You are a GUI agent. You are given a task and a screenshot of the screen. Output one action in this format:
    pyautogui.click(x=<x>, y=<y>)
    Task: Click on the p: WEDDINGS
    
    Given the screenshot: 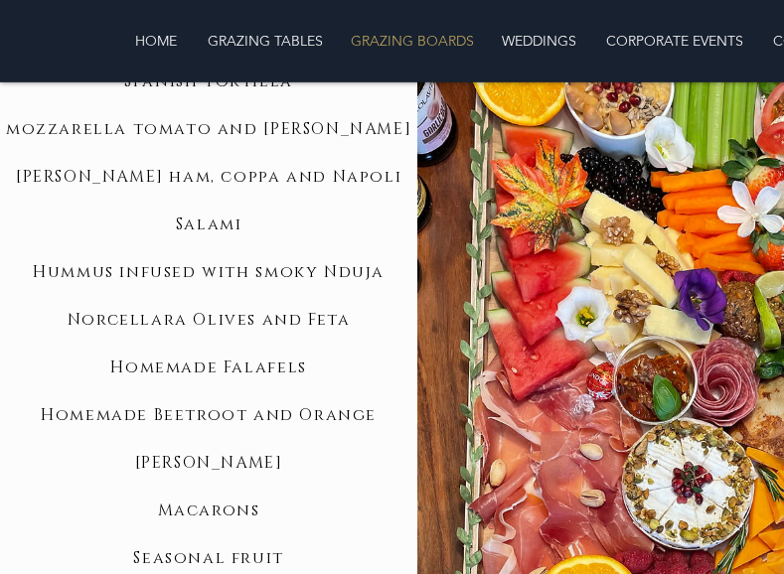 What is the action you would take?
    pyautogui.click(x=539, y=41)
    